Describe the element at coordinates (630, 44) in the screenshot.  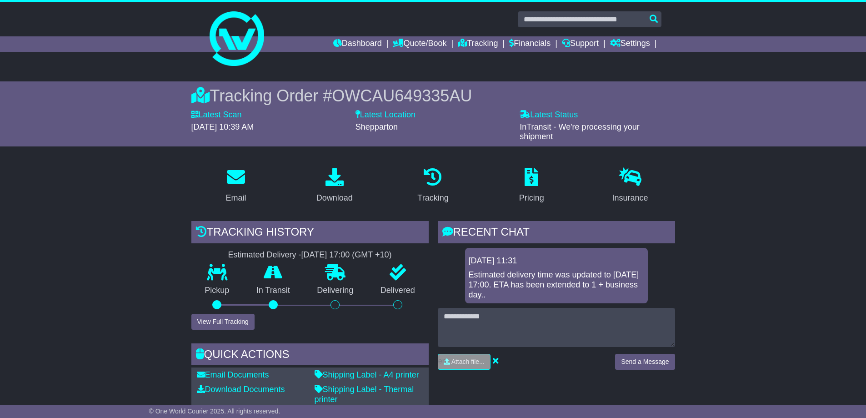
I see `a: Settings` at that location.